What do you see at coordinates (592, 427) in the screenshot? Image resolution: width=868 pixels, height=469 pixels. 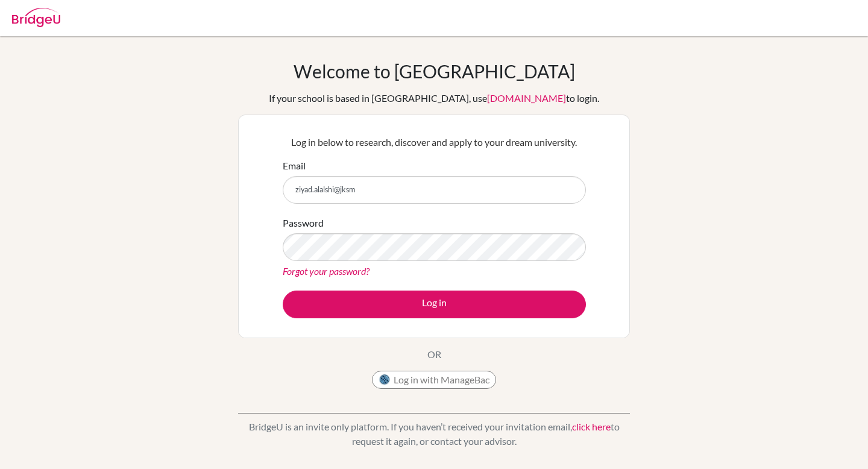 I see `a: click here` at bounding box center [592, 427].